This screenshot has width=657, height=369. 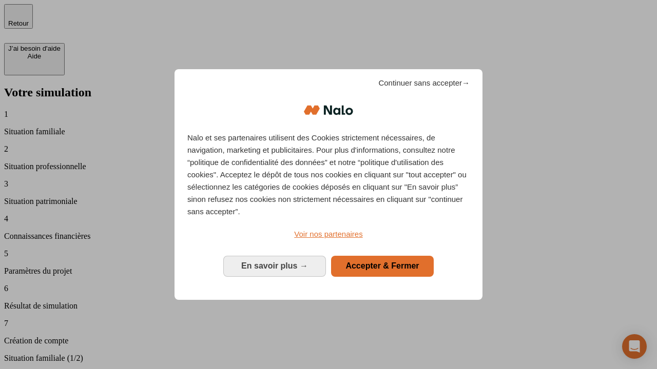 What do you see at coordinates (274, 266) in the screenshot?
I see `button: En savoir plus: Configurer vos consentements` at bounding box center [274, 266].